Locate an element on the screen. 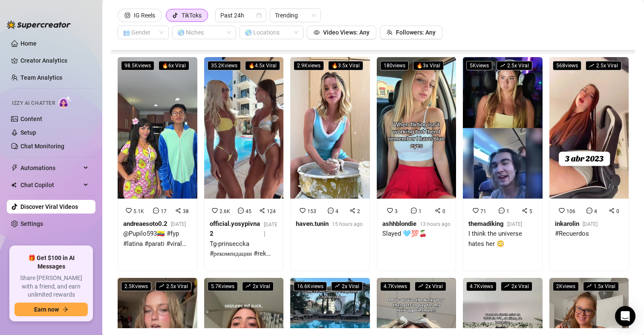 The height and width of the screenshot is (335, 644). a: Discover Viral Videos is located at coordinates (49, 207).